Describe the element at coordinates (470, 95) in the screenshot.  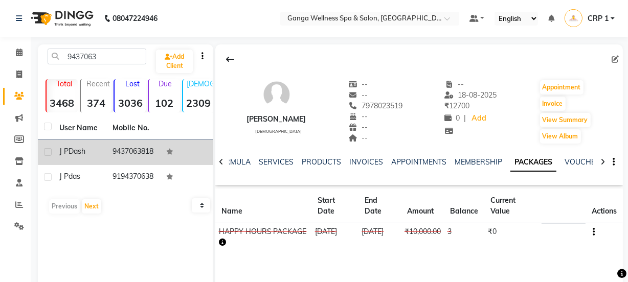
I see `span: 18-08-2025` at that location.